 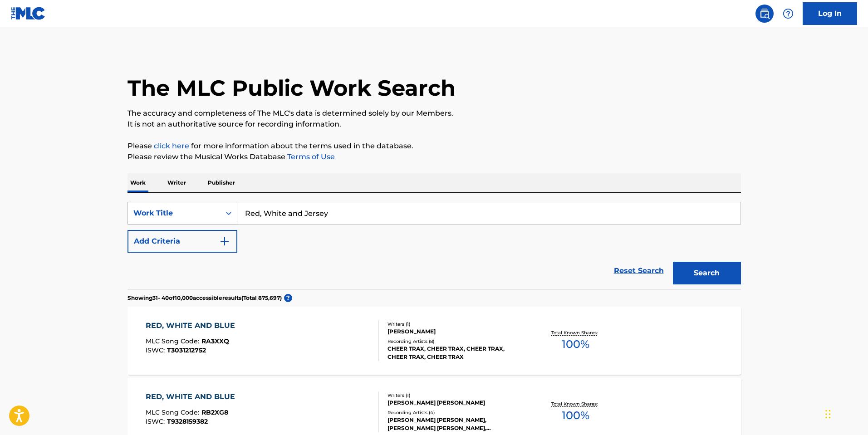 I want to click on p: Please for more information about the terms used in the database., so click(x=434, y=146).